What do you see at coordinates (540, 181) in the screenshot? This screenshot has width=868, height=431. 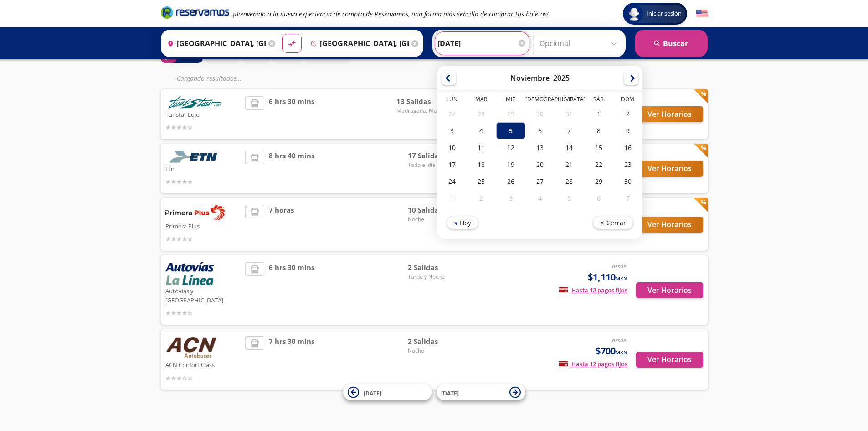 I see `div: 27-Nov-25` at bounding box center [540, 181].